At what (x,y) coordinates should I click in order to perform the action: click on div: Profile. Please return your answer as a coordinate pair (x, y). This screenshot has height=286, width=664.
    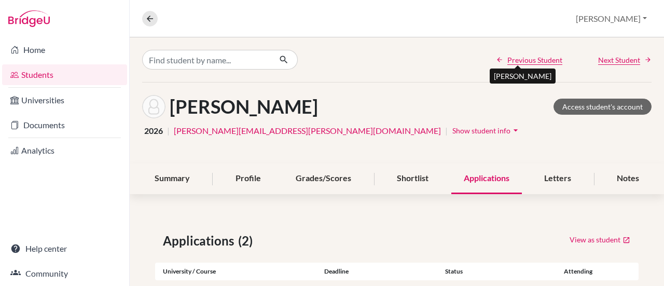
    Looking at the image, I should click on (248, 178).